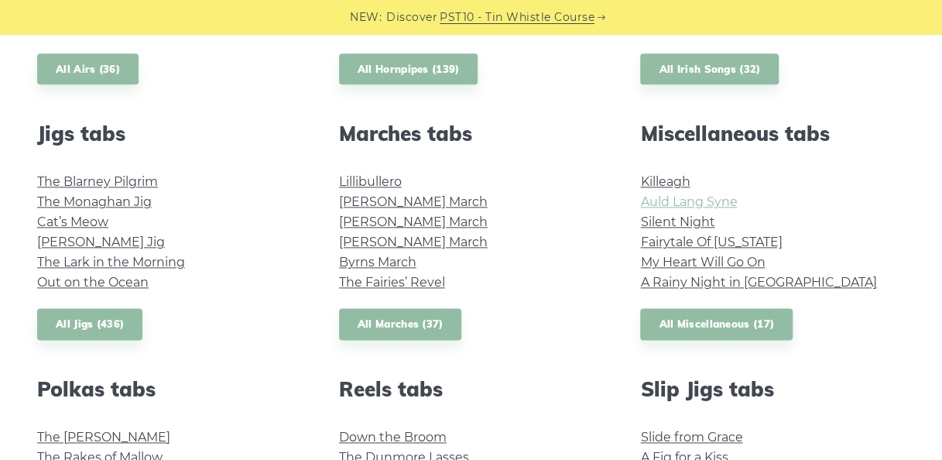  I want to click on a: Out on the Ocean, so click(93, 282).